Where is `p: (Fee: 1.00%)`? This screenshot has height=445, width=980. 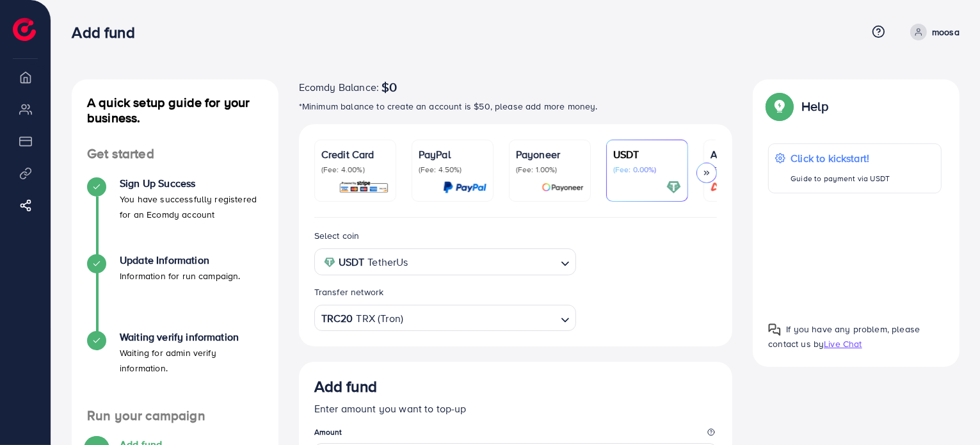 p: (Fee: 1.00%) is located at coordinates (549, 170).